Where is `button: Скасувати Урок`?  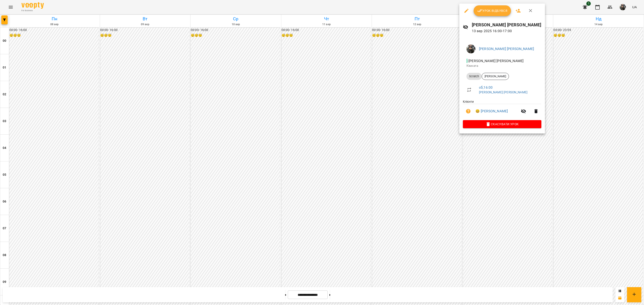 button: Скасувати Урок is located at coordinates (502, 124).